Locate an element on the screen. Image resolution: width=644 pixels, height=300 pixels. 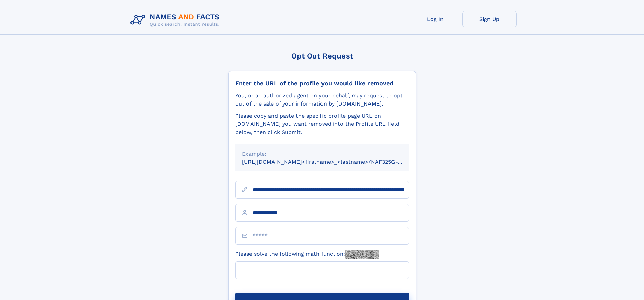
a: Sign Up is located at coordinates (489, 19).